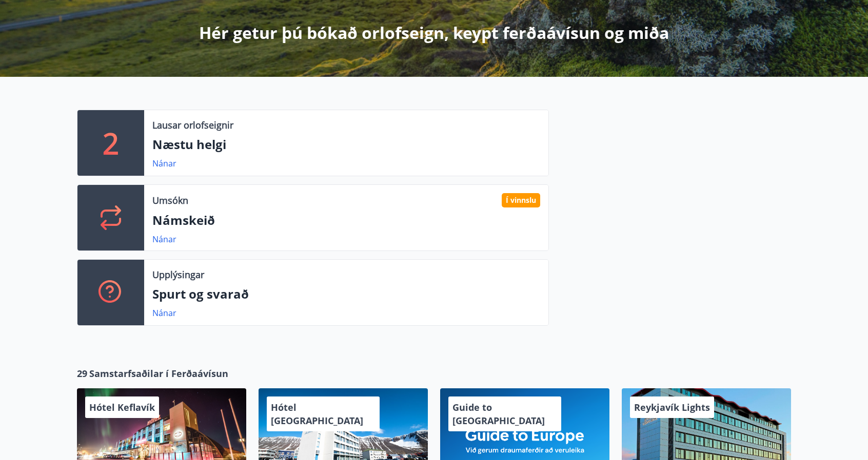 Image resolution: width=868 pixels, height=460 pixels. Describe the element at coordinates (672, 407) in the screenshot. I see `span: Reykjavík Lights` at that location.